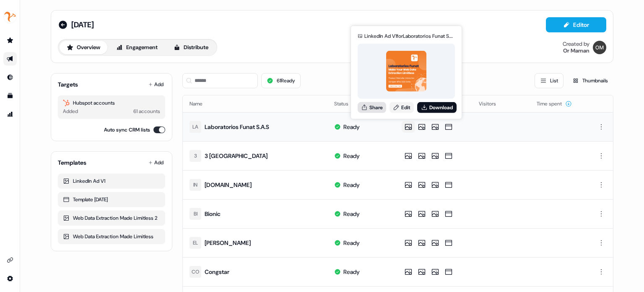 This screenshot has height=292, width=644. Describe the element at coordinates (201, 103) in the screenshot. I see `button: Name` at that location.